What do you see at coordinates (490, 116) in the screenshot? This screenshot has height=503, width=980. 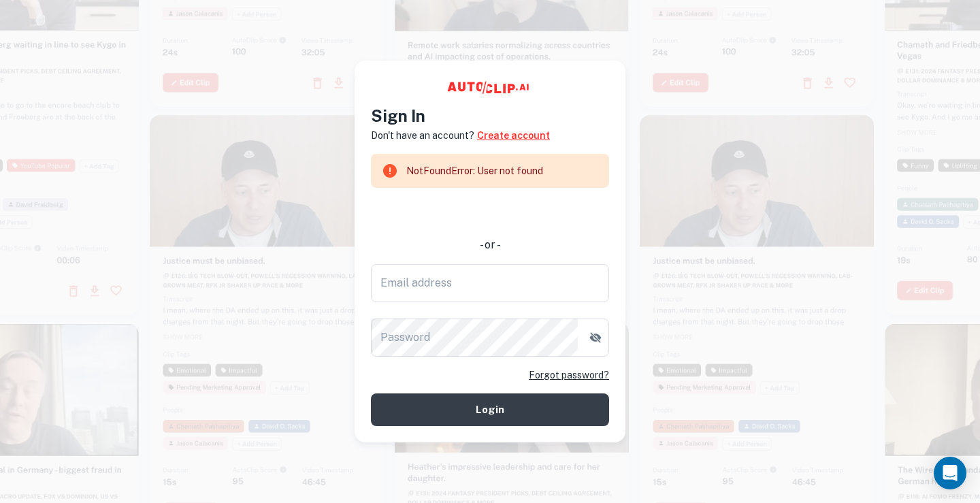 I see `h4: Sign In` at bounding box center [490, 116].